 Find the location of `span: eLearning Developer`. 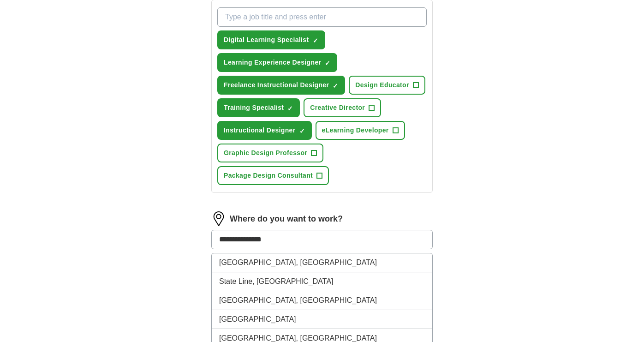

span: eLearning Developer is located at coordinates (355, 130).